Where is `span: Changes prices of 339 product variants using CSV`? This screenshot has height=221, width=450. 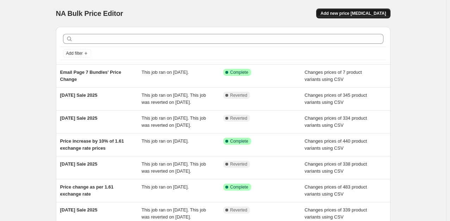 span: Changes prices of 339 product variants using CSV is located at coordinates (336, 213).